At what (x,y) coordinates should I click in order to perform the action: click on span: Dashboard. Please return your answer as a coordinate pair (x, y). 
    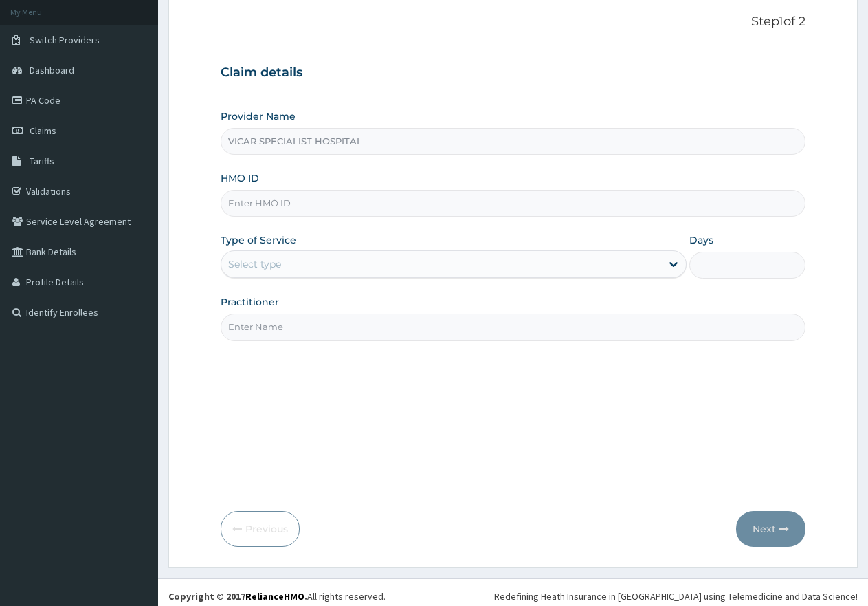
    Looking at the image, I should click on (52, 70).